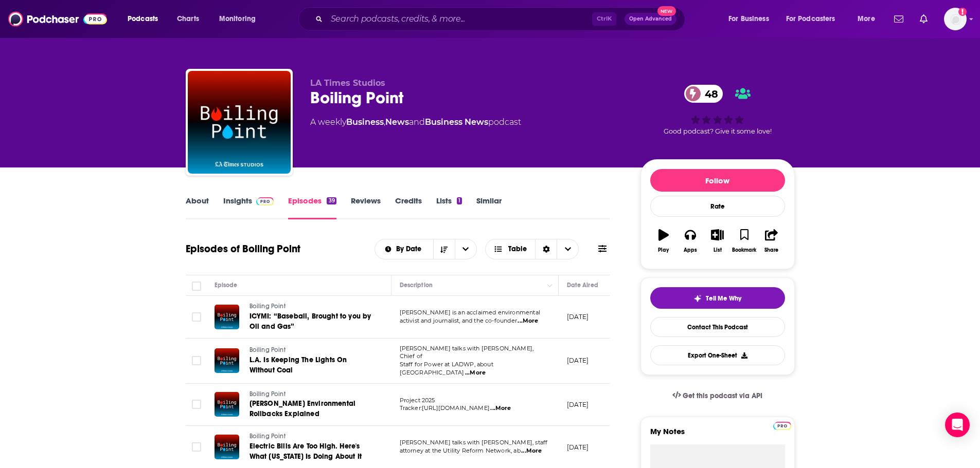  Describe the element at coordinates (408, 208) in the screenshot. I see `a: Credits` at that location.